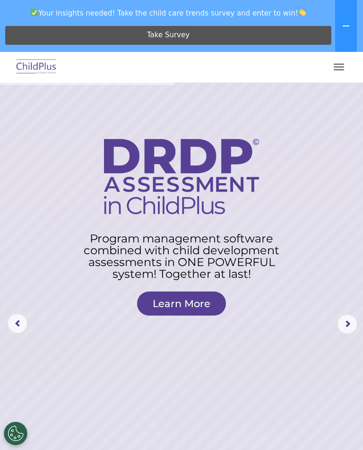 This screenshot has height=450, width=363. What do you see at coordinates (16, 434) in the screenshot?
I see `button: Cookies Settings` at bounding box center [16, 434].